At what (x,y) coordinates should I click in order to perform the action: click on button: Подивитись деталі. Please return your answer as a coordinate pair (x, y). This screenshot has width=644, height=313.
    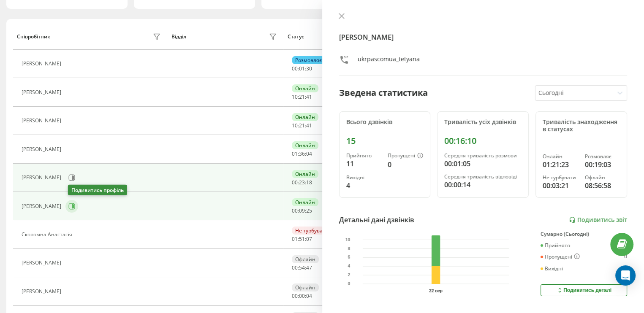
    Looking at the image, I should click on (584, 290).